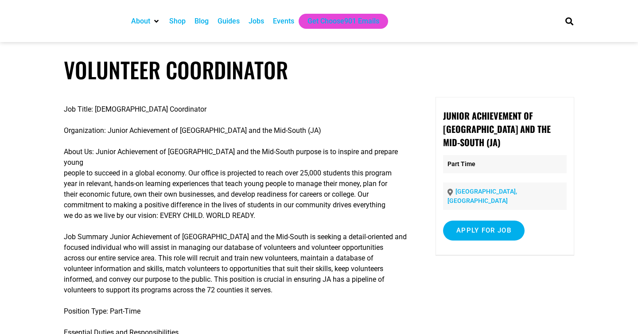 Image resolution: width=638 pixels, height=334 pixels. I want to click on div: Events, so click(284, 21).